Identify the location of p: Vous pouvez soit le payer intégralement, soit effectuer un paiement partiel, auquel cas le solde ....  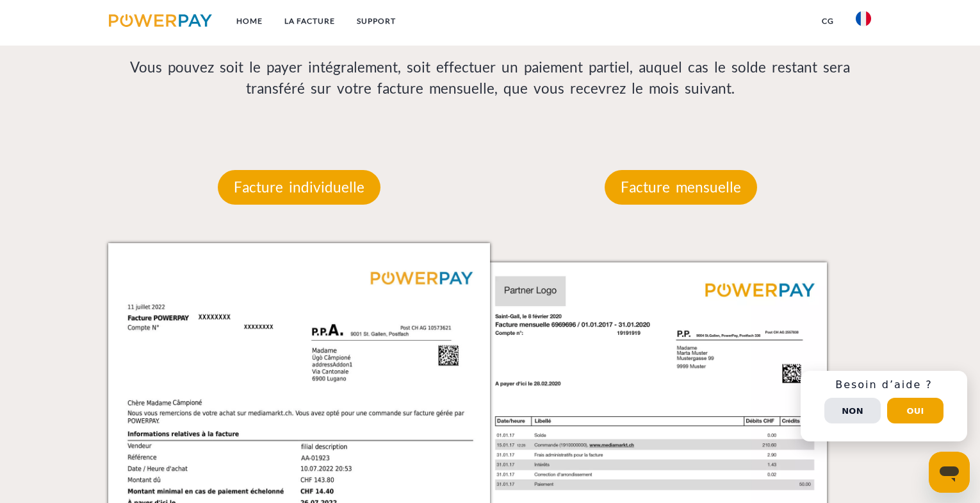
(490, 78).